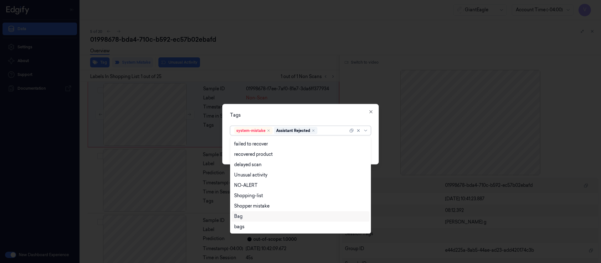  I want to click on div: recovered product, so click(253, 154).